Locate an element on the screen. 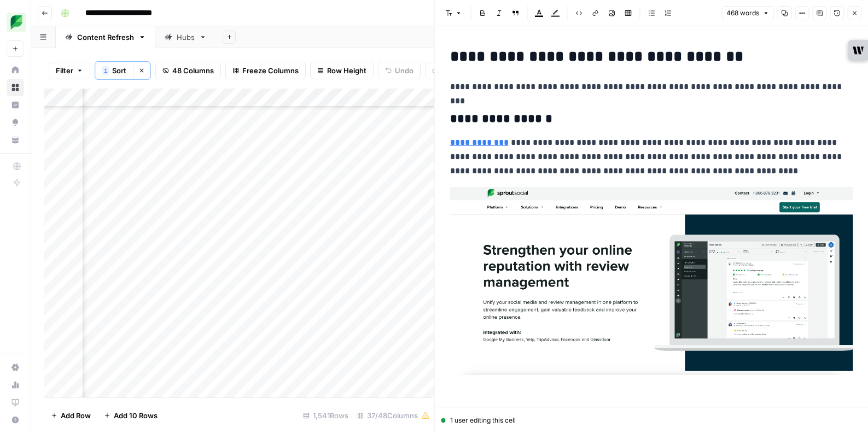  button: Freeze Columns is located at coordinates (266, 70).